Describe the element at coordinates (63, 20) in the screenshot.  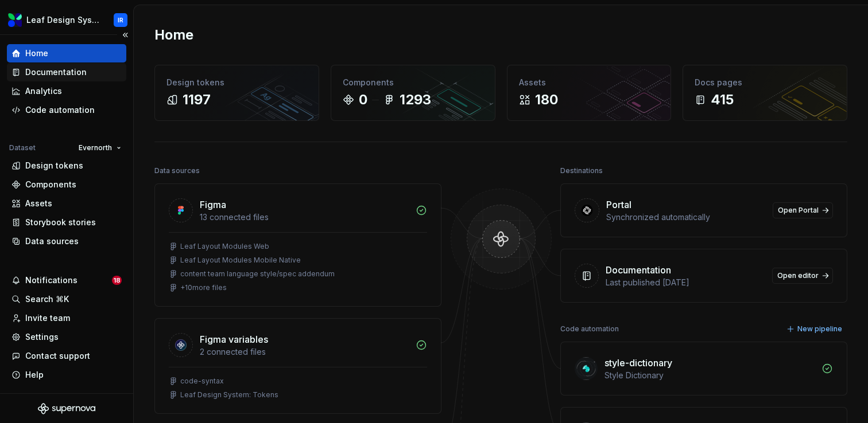
I see `div: Leaf Design System` at that location.